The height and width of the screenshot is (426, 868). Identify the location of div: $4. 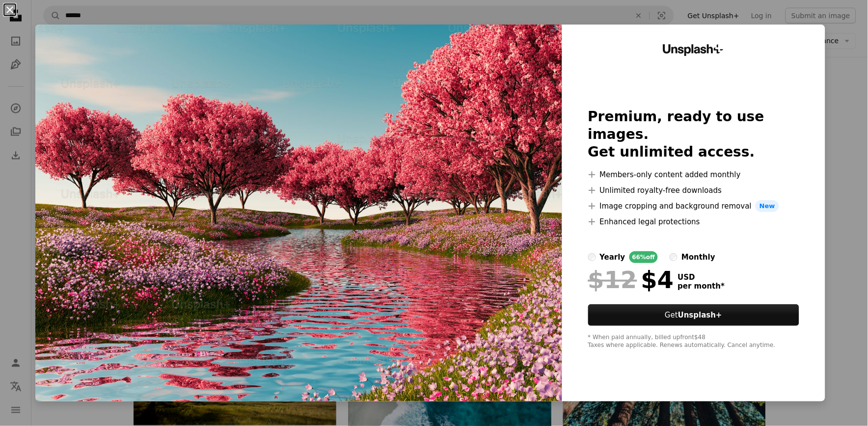
(631, 279).